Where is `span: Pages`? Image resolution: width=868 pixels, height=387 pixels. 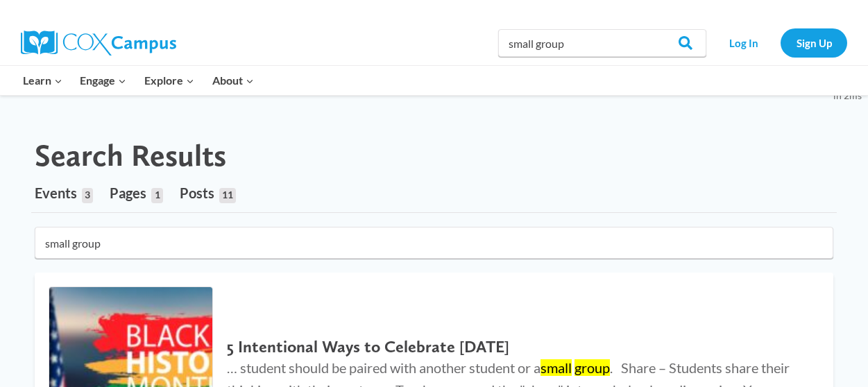
span: Pages is located at coordinates (128, 192).